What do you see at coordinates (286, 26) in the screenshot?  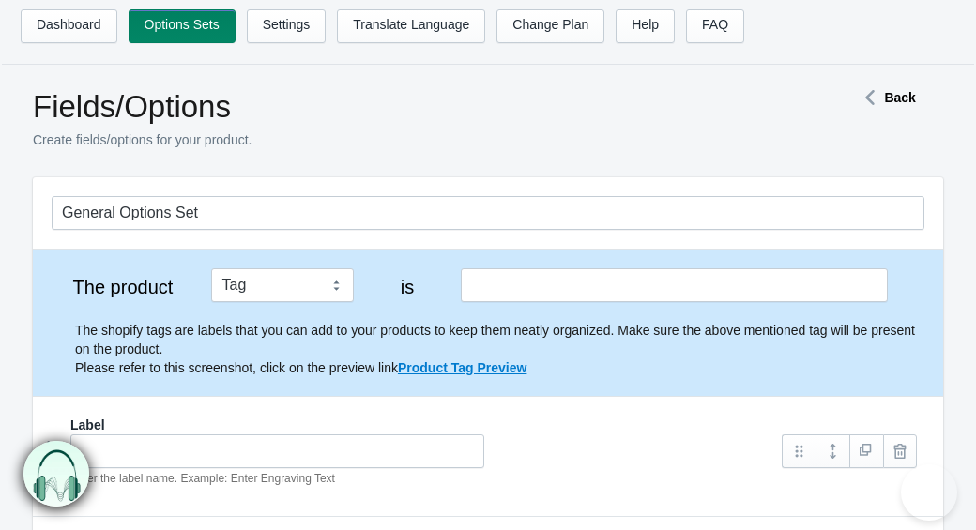 I see `a: Settings` at bounding box center [286, 26].